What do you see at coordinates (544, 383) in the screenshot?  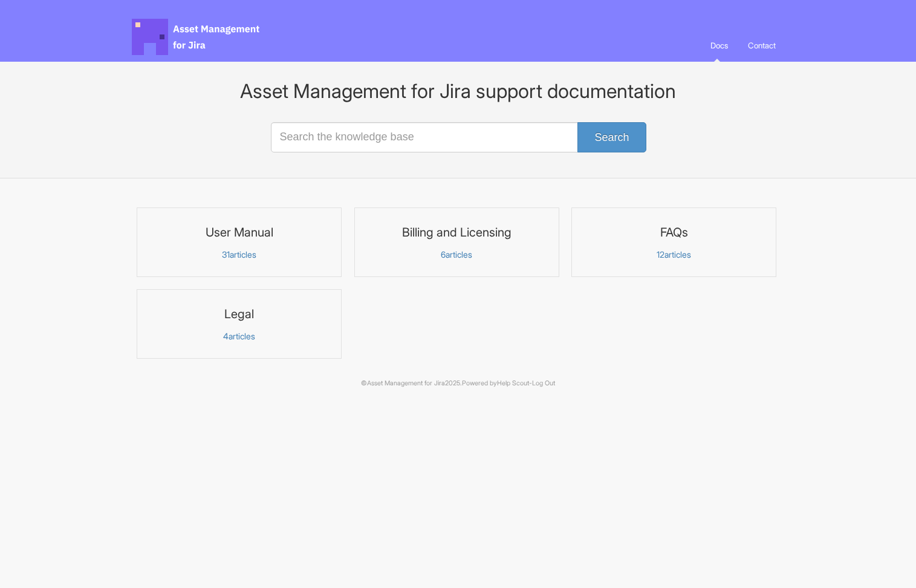 I see `a: Log Out` at bounding box center [544, 383].